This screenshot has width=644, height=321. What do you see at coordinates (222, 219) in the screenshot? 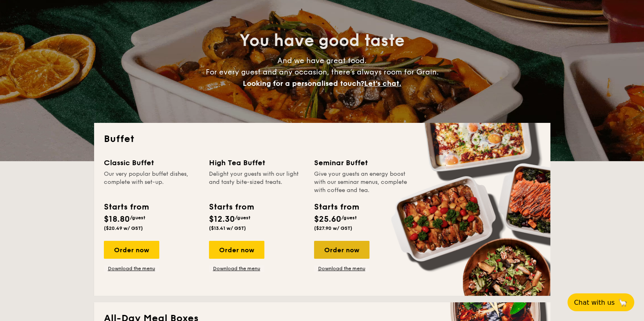
I see `span: $12.30` at bounding box center [222, 219].